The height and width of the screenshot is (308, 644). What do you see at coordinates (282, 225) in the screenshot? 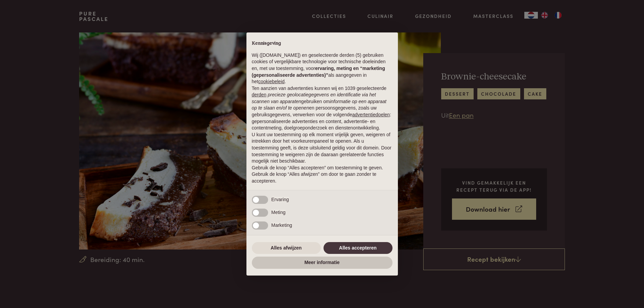
I see `span: Marketing` at bounding box center [282, 225].